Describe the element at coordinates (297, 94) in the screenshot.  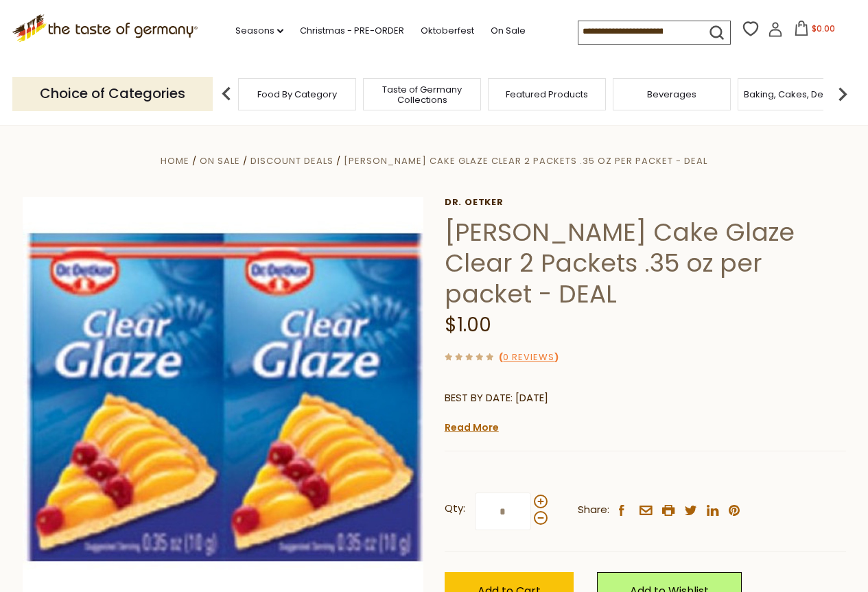
I see `span: Food By Category` at that location.